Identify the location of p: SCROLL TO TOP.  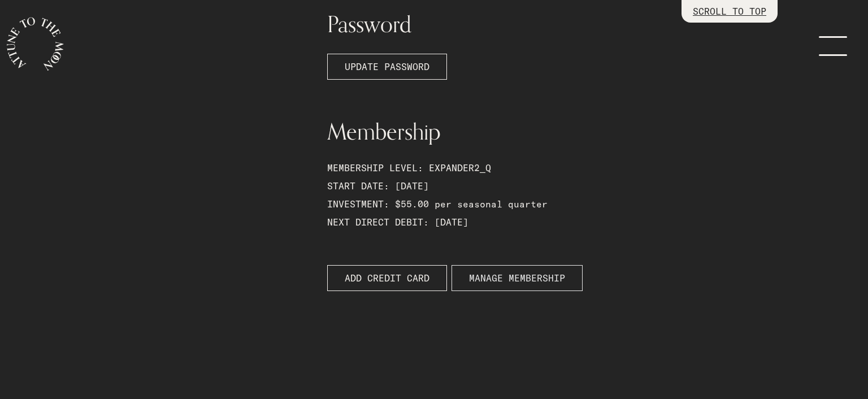
(730, 11).